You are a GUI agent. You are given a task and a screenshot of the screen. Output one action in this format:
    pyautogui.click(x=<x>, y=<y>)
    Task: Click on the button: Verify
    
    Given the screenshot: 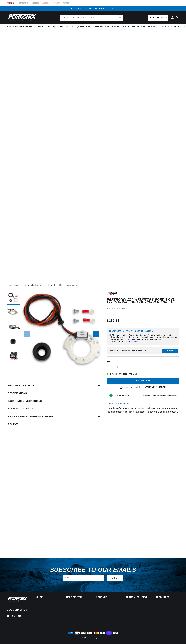 What is the action you would take?
    pyautogui.click(x=169, y=351)
    